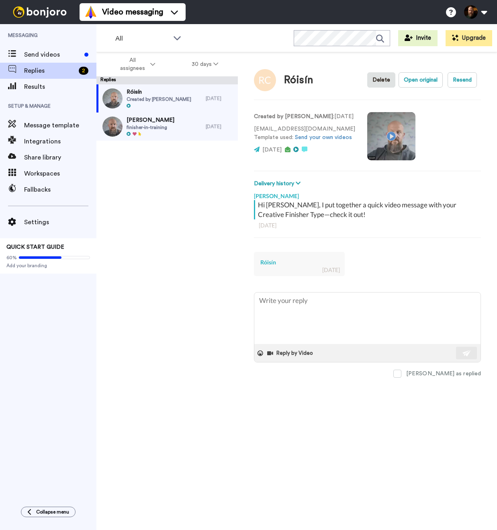 This screenshot has height=530, width=497. Describe the element at coordinates (381, 80) in the screenshot. I see `button: Delete` at that location.